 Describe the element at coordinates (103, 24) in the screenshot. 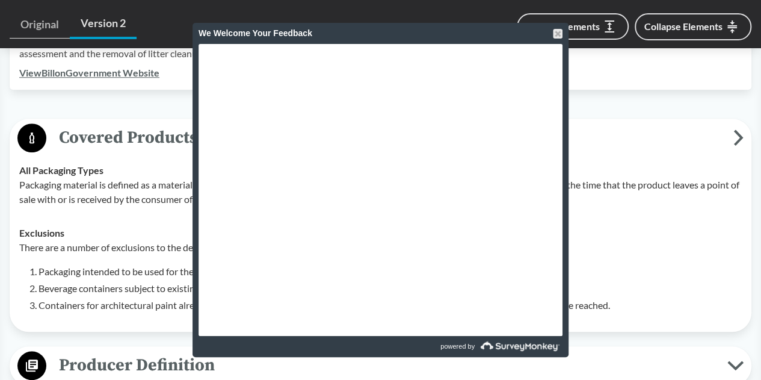

I see `a: Version 2` at that location.